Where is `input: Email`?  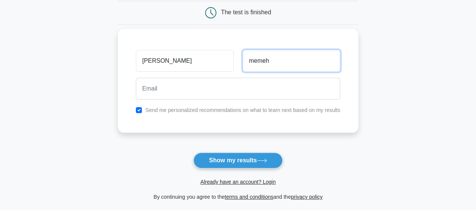 input: Email is located at coordinates (238, 89).